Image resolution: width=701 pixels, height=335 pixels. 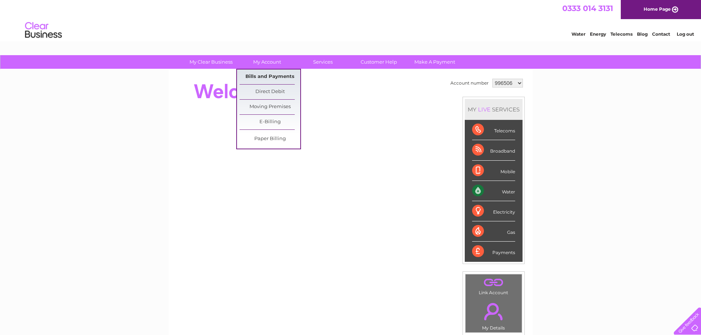 What do you see at coordinates (43, 30) in the screenshot?
I see `img: logo.png` at bounding box center [43, 30].